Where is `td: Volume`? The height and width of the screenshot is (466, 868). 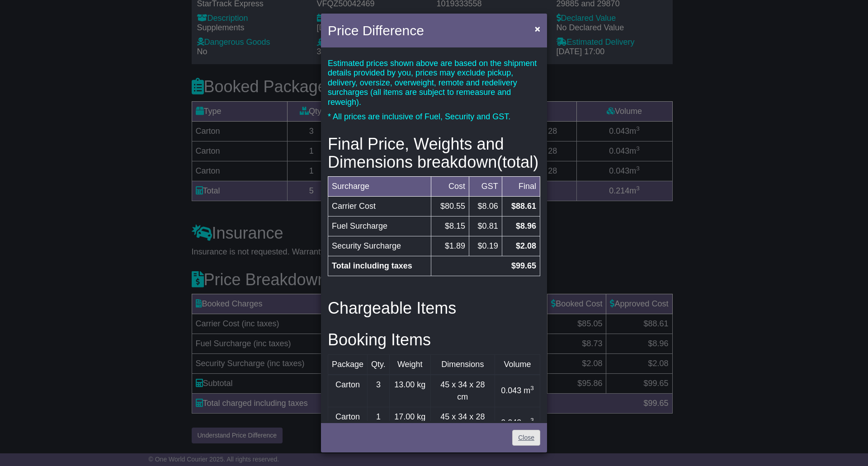 td: Volume is located at coordinates (518, 364).